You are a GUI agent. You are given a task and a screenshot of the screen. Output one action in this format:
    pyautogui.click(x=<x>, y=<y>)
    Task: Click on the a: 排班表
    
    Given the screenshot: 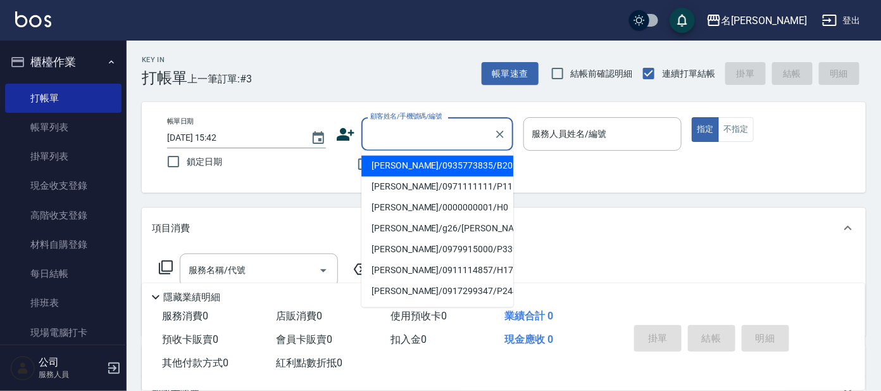 What is the action you would take?
    pyautogui.click(x=63, y=303)
    